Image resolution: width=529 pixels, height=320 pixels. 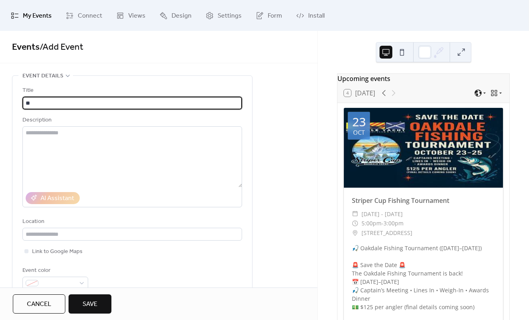 What do you see at coordinates (230, 16) in the screenshot?
I see `span: Settings` at bounding box center [230, 16].